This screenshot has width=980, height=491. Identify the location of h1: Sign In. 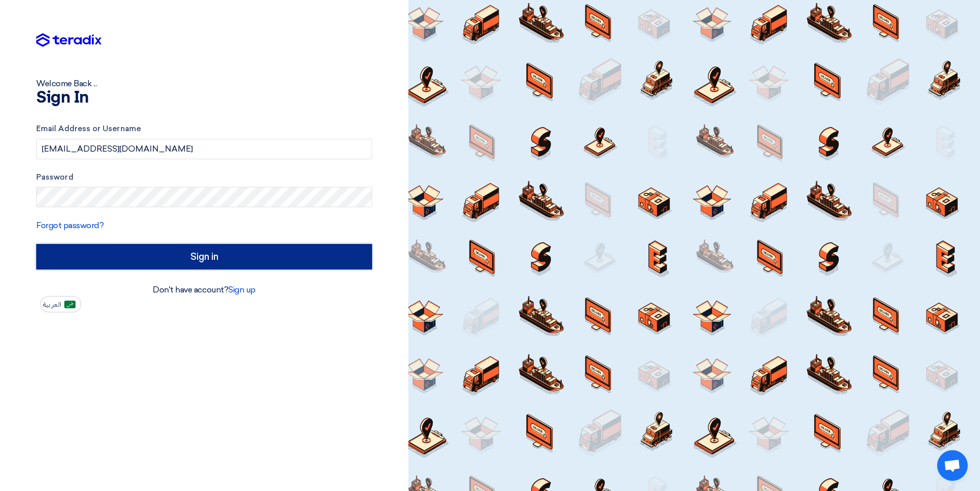
(204, 98).